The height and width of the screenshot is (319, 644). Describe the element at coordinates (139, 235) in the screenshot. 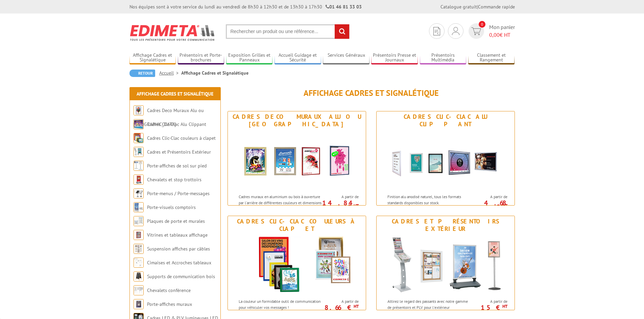

I see `img: Vitrines et tableaux affichage` at that location.